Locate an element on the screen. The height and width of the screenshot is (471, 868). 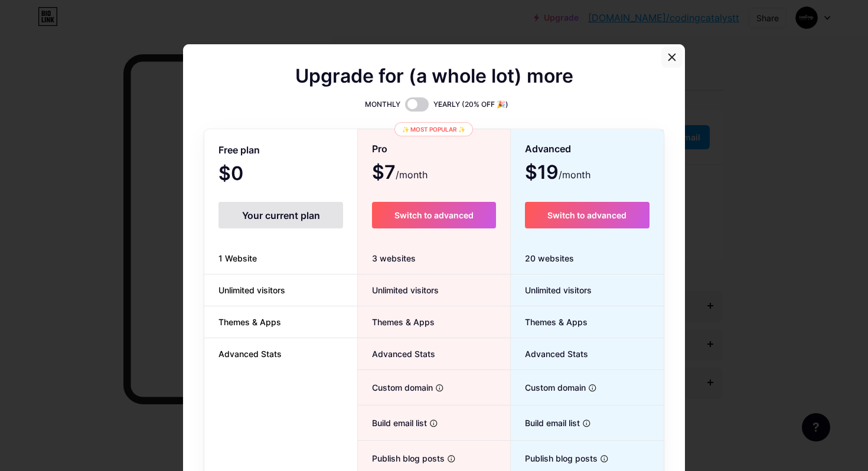
div: 20 websites is located at coordinates (587, 258).